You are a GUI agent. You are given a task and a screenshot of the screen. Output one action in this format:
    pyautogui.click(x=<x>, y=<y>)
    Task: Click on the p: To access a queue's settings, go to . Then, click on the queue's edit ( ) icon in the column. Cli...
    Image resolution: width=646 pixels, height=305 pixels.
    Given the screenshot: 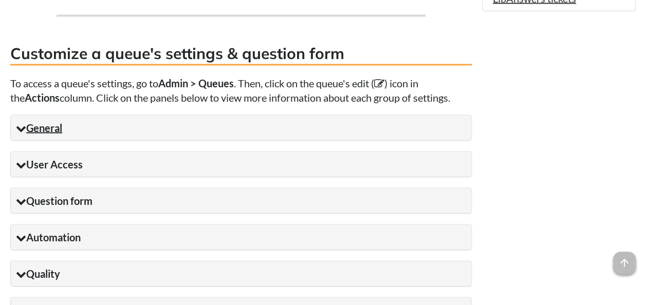 What is the action you would take?
    pyautogui.click(x=241, y=90)
    